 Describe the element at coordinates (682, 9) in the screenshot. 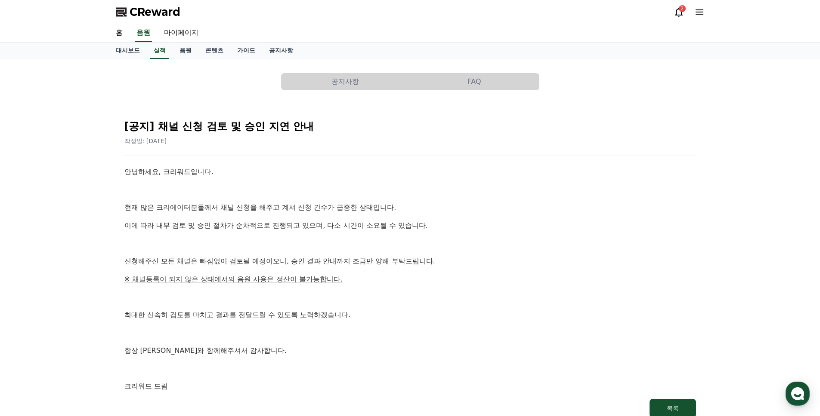

I see `div: 2` at that location.